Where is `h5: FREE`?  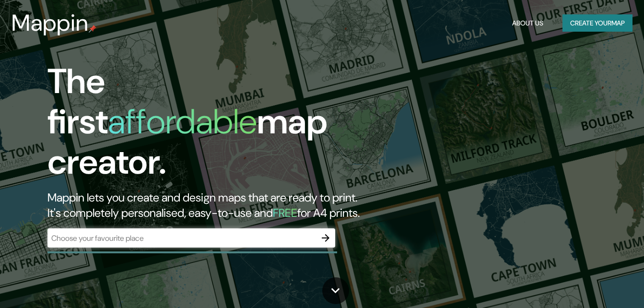 h5: FREE is located at coordinates (285, 212).